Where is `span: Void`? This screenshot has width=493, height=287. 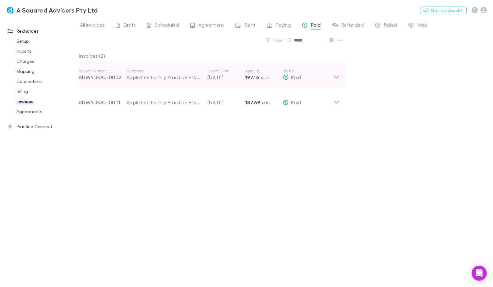 span: Void is located at coordinates (422, 26).